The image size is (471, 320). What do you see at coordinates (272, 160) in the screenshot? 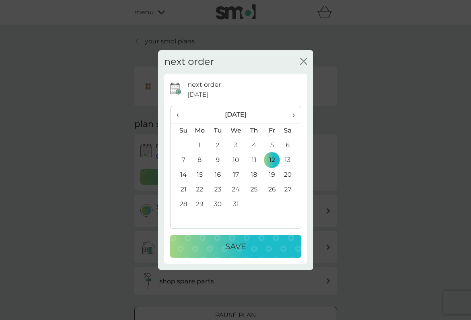
I see `td: 12` at bounding box center [272, 160].